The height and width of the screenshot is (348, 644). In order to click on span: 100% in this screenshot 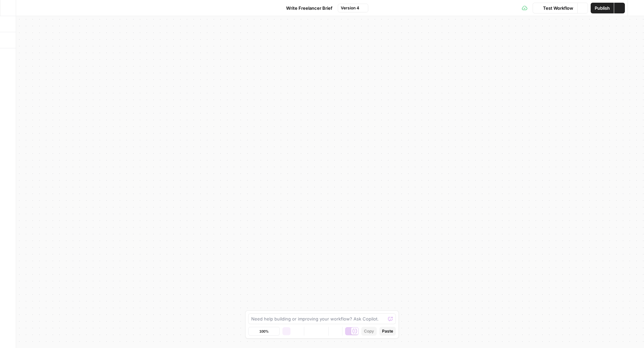, I will do `click(264, 331)`.